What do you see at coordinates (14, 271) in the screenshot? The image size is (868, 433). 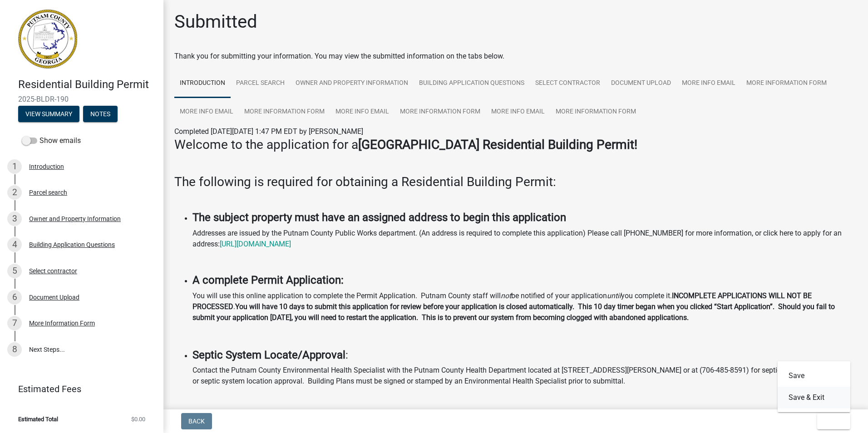 I see `div: 5` at bounding box center [14, 271].